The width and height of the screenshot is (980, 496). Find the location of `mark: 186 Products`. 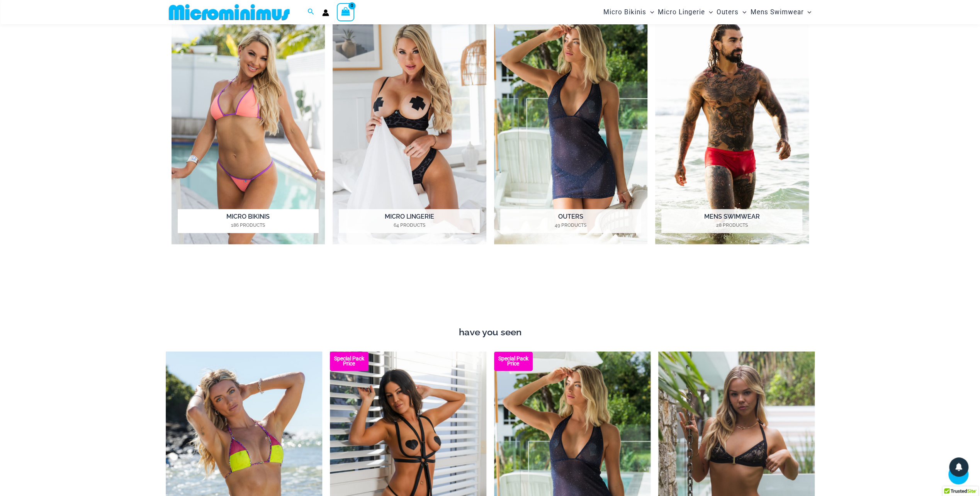

mark: 186 Products is located at coordinates (248, 225).